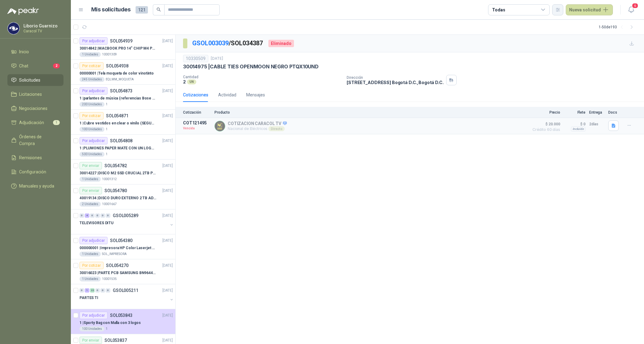 Image resolution: width=644 pixels, height=344 pixels. What do you see at coordinates (262, 77) in the screenshot?
I see `p: Cantidad` at bounding box center [262, 77].